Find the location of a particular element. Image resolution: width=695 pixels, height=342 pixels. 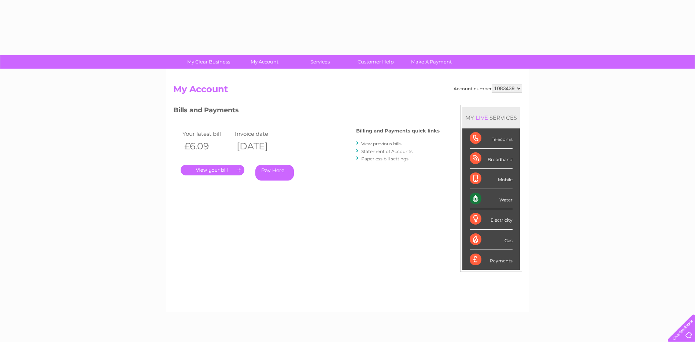

h2: My Account is located at coordinates (348, 91).